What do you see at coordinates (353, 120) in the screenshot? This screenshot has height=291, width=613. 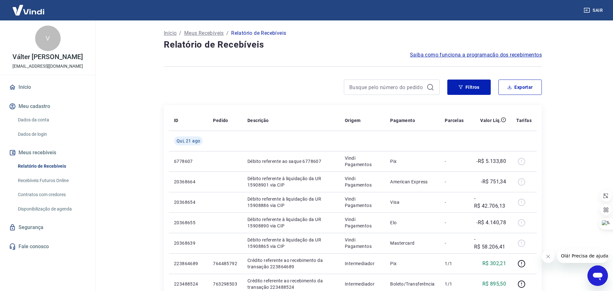 I see `p: Origem` at bounding box center [353, 120].